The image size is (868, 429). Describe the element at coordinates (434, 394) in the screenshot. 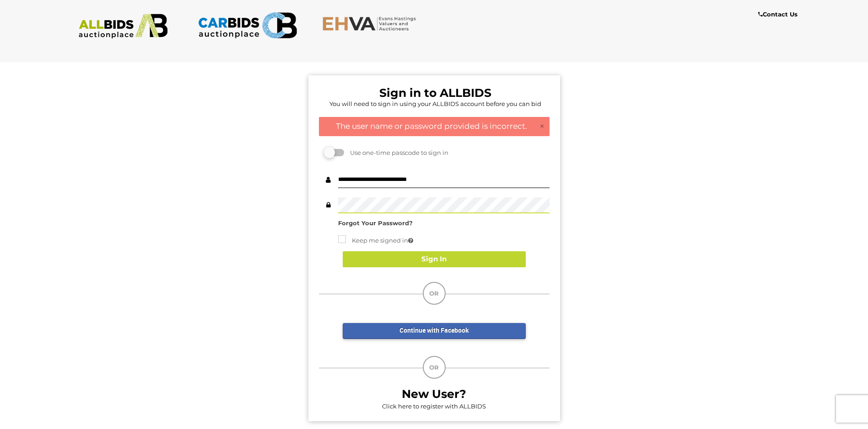

I see `b: New User?` at that location.